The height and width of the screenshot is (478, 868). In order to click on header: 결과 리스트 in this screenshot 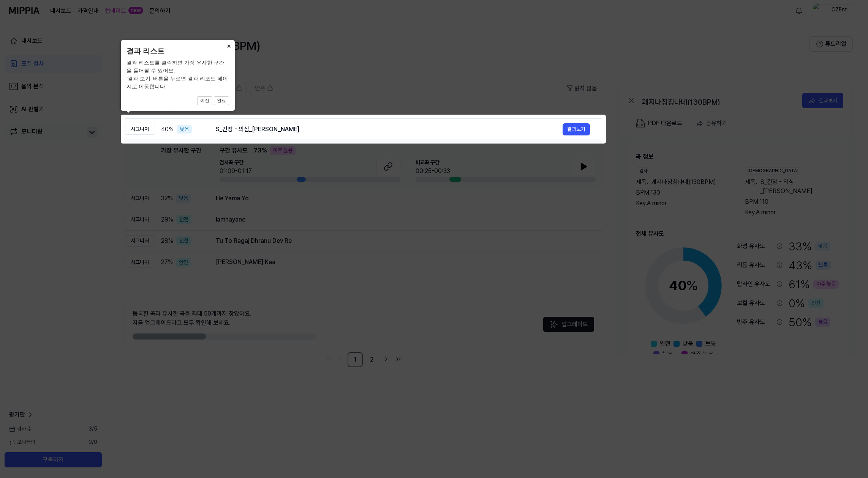, I will do `click(178, 51)`.